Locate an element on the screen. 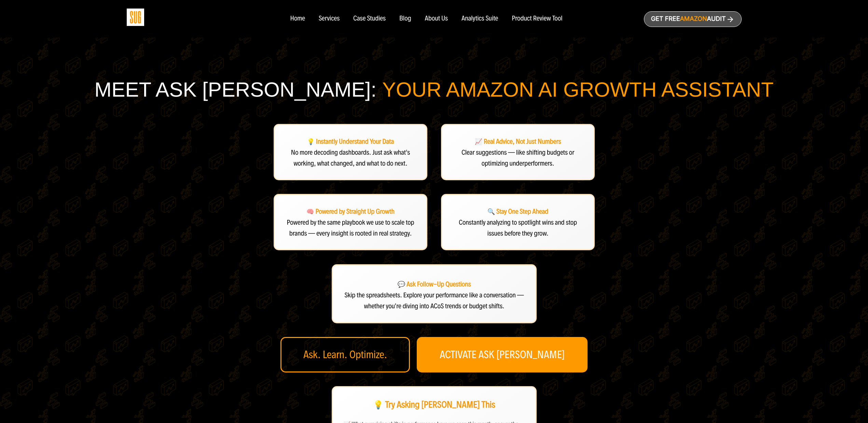  span: Your Amazon AI Growth Assistant is located at coordinates (578, 89).